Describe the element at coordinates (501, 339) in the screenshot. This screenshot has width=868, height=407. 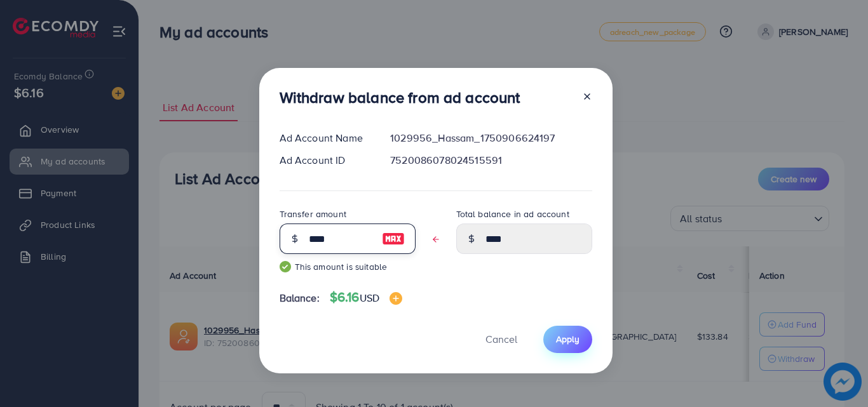
I see `button: Cancel` at that location.